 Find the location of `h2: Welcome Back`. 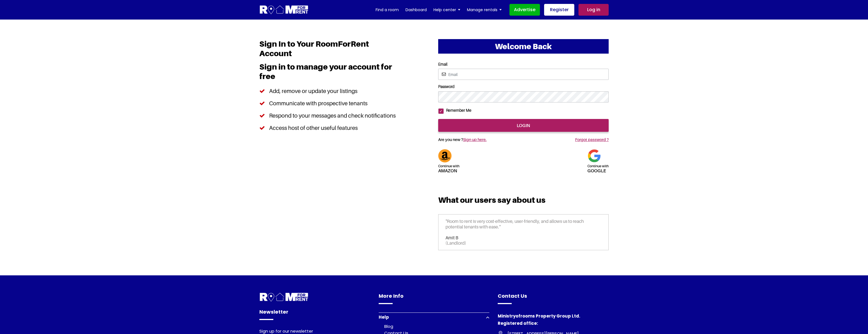

h2: Welcome Back is located at coordinates (523, 46).